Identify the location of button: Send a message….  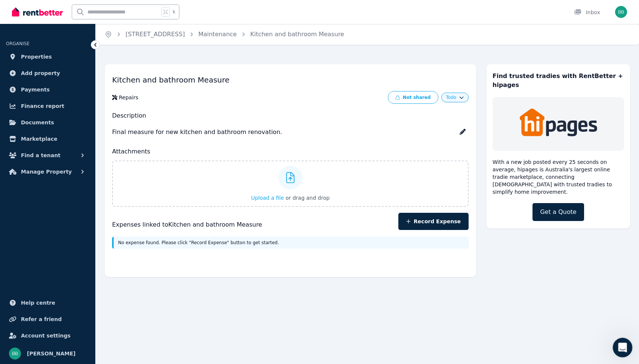
(134, 247).